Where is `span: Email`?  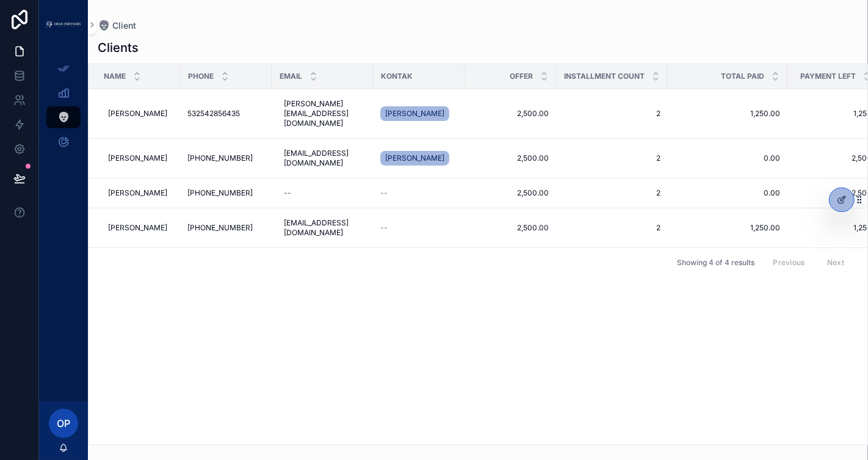
span: Email is located at coordinates (290, 77).